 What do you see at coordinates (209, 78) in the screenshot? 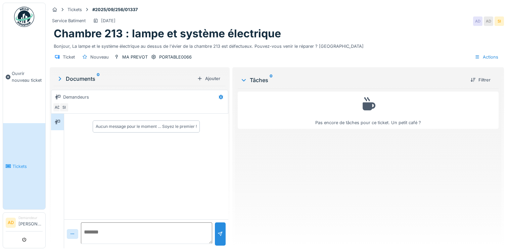
I see `div: Ajouter` at bounding box center [209, 78].